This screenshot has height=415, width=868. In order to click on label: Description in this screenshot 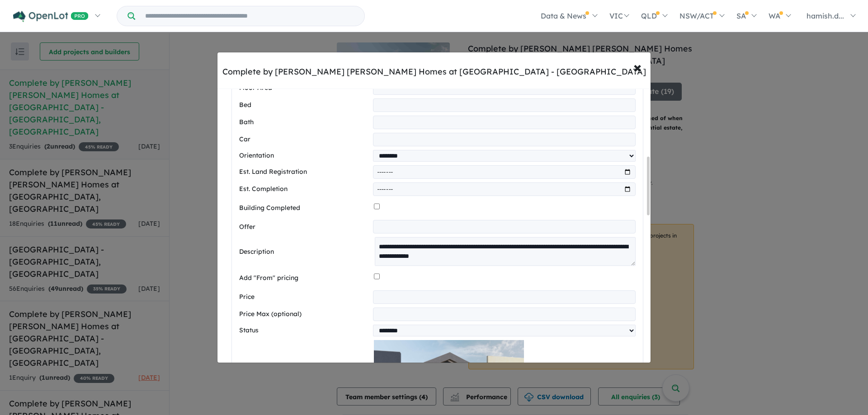, I will do `click(305, 252)`.